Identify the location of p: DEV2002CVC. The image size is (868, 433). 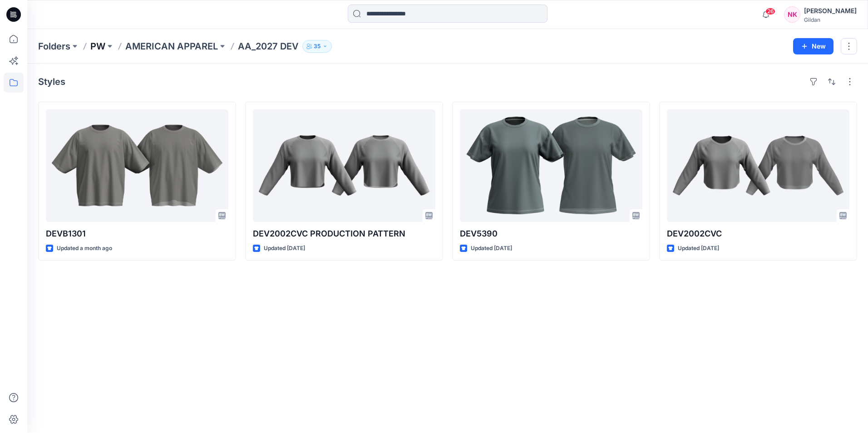
(758, 234).